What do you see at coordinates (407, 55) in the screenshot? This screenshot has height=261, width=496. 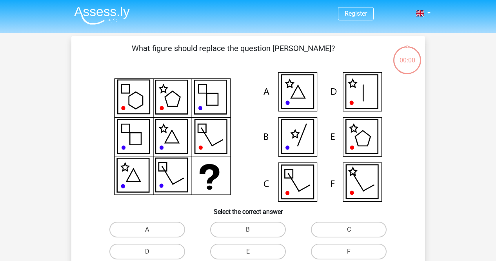 I see `div: 00:00` at bounding box center [407, 55].